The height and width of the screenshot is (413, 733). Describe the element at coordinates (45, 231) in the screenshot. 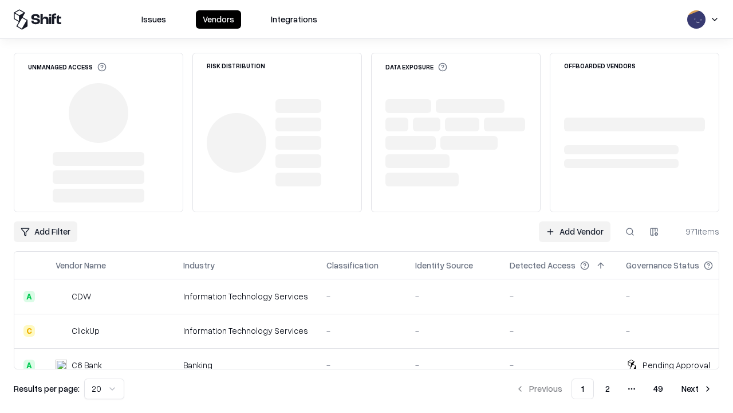

I see `button: Add Filter` at that location.